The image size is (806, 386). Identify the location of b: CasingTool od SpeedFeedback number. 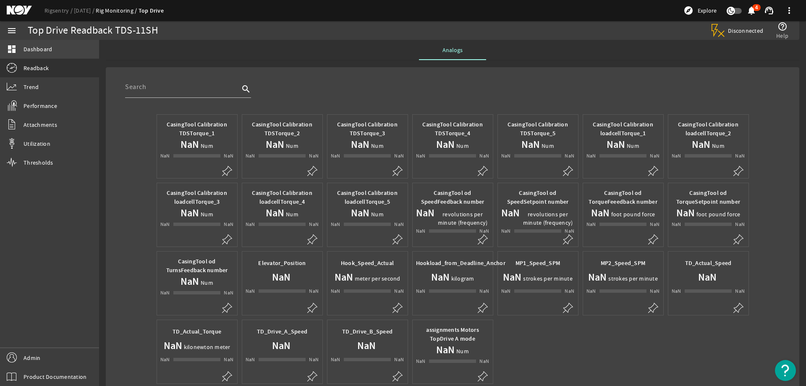
(453, 197).